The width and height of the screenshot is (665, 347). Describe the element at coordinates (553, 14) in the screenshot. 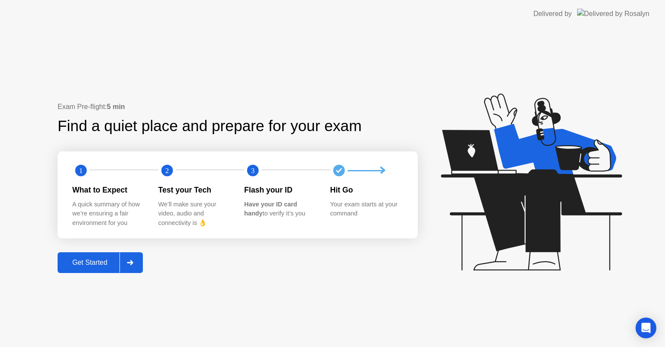

I see `div: Delivered by` at that location.